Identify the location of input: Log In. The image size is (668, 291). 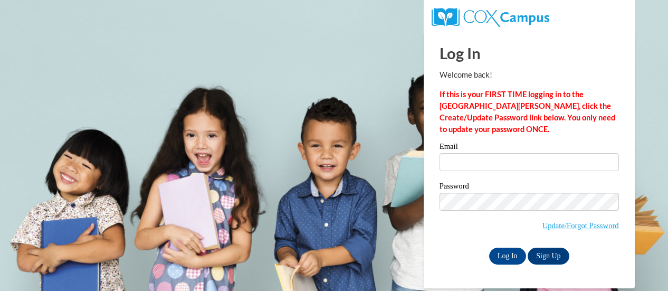
(508, 256).